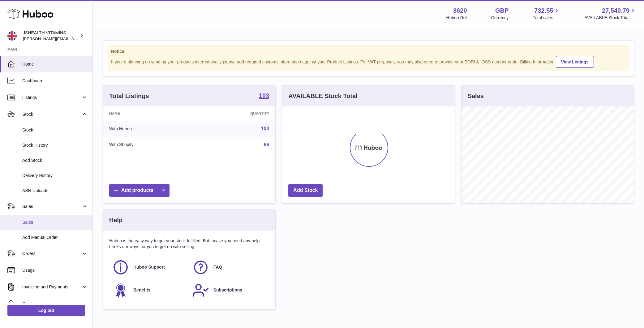  Describe the element at coordinates (55, 64) in the screenshot. I see `span: Home` at that location.